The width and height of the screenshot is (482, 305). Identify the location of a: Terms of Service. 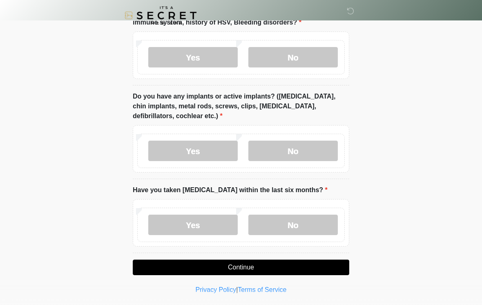
(262, 289).